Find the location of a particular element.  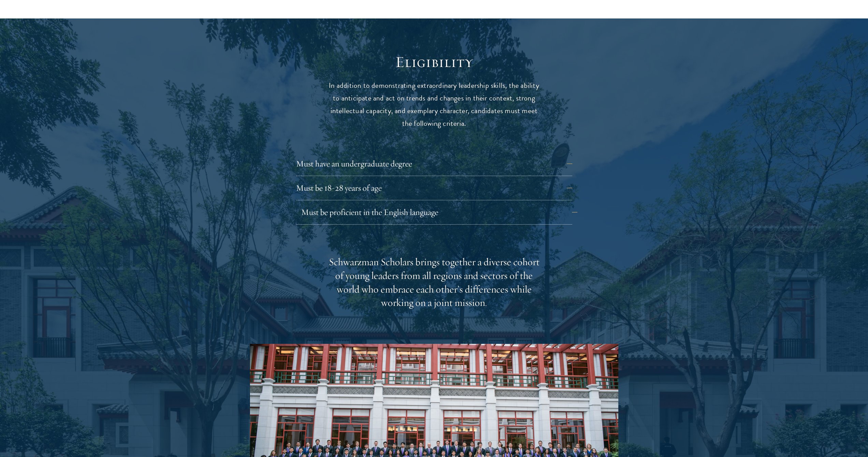

button: Must be 18-28 years of age is located at coordinates (434, 188).